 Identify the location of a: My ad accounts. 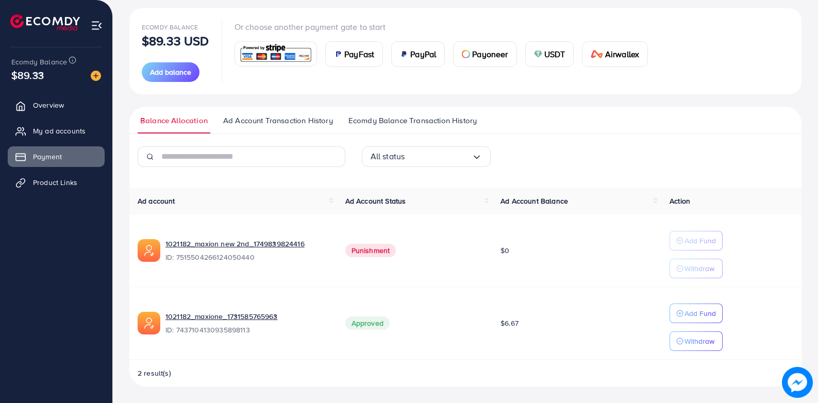
(56, 131).